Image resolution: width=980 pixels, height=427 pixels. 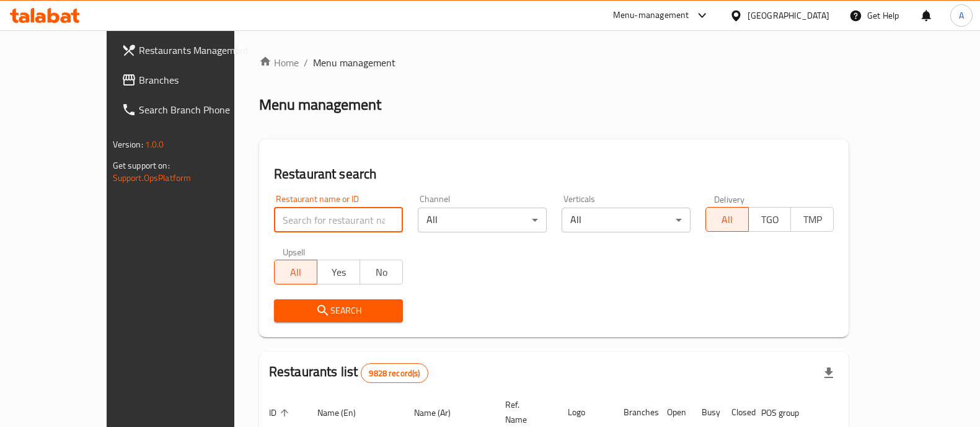 I want to click on span: Yes, so click(x=338, y=272).